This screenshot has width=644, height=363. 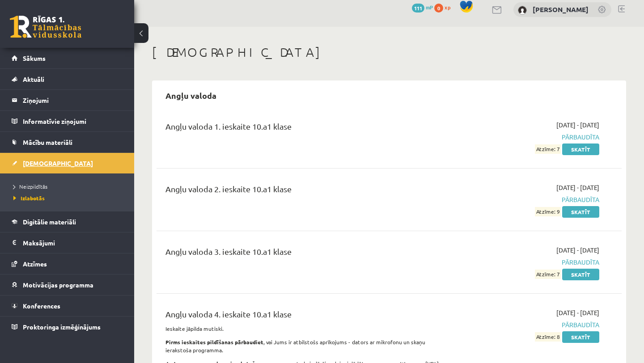 I want to click on span: Motivācijas programma, so click(x=58, y=284).